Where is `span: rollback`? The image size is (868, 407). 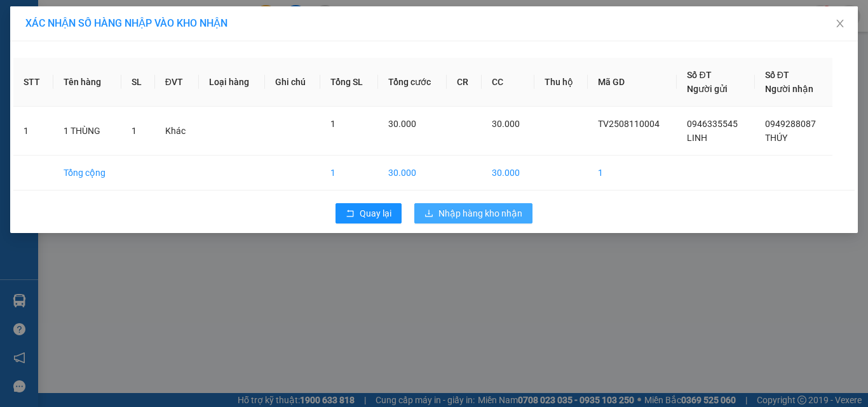
span: rollback is located at coordinates (350, 214).